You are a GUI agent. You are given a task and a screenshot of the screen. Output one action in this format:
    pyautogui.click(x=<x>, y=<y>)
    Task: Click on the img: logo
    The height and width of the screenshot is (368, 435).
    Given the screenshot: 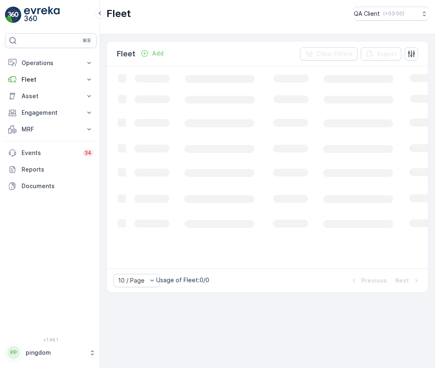 What is the action you would take?
    pyautogui.click(x=13, y=15)
    